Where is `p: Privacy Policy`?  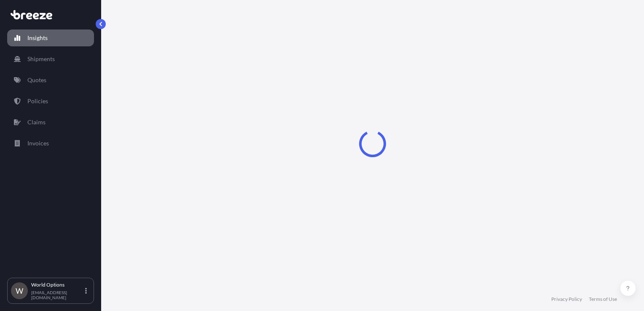 p: Privacy Policy is located at coordinates (566, 299).